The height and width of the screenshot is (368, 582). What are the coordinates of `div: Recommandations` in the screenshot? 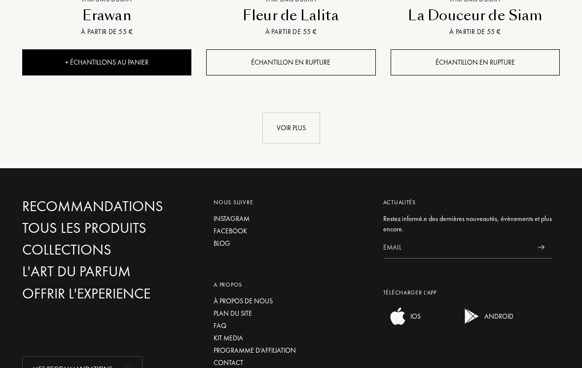 It's located at (107, 207).